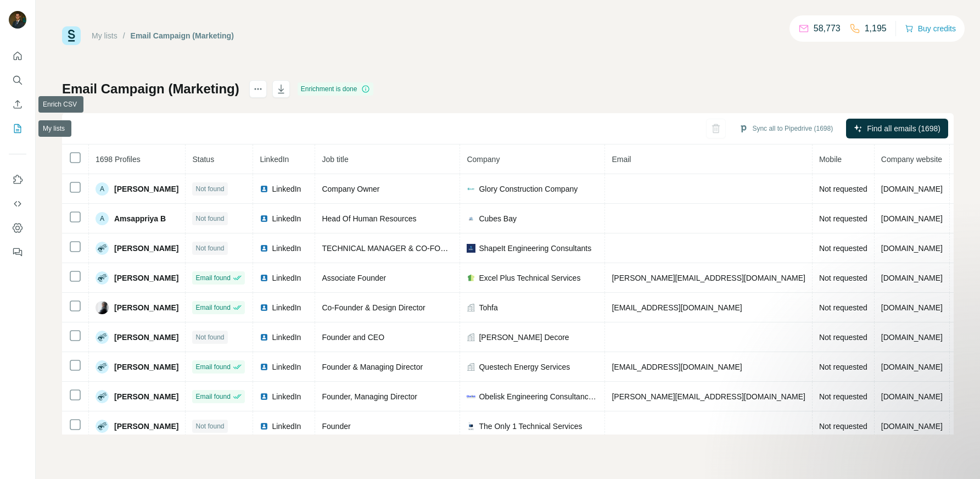  Describe the element at coordinates (374, 307) in the screenshot. I see `span: Co-Founder & Design Director` at that location.